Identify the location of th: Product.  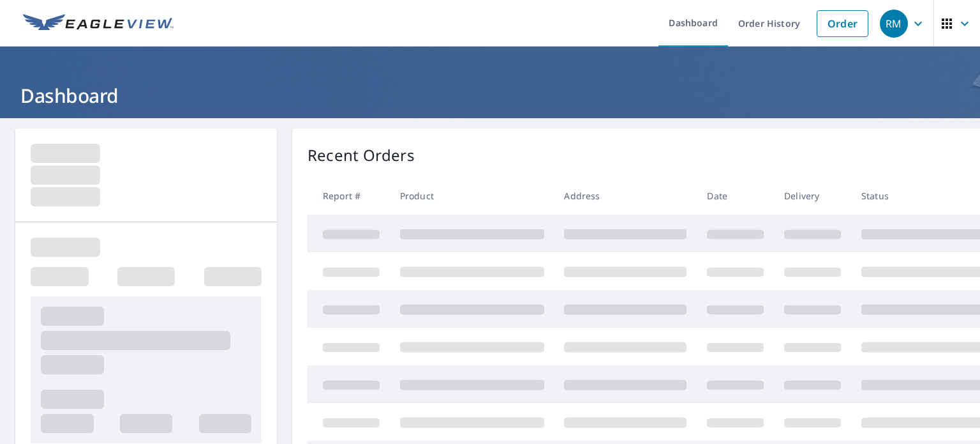
(472, 196).